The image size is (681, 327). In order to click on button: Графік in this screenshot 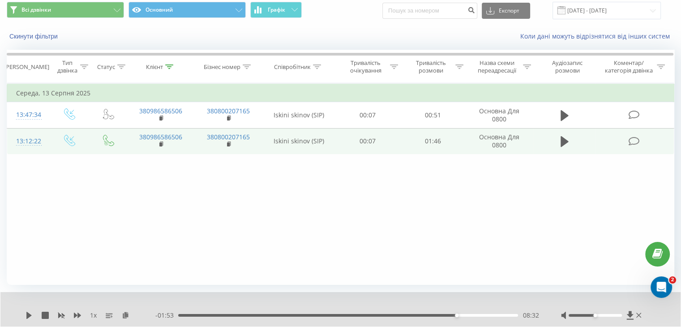, I will do `click(276, 10)`.